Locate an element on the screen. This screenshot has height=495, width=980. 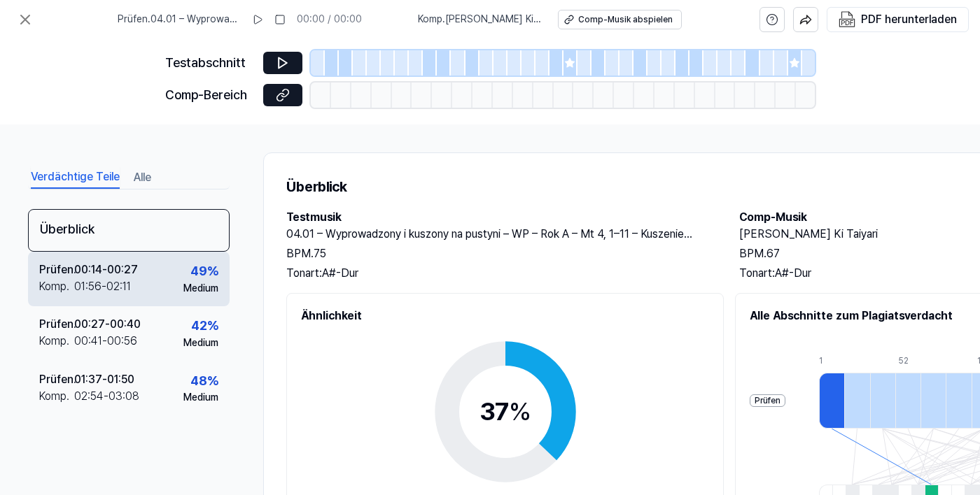
a: Comp-Musik abspielen is located at coordinates (620, 20).